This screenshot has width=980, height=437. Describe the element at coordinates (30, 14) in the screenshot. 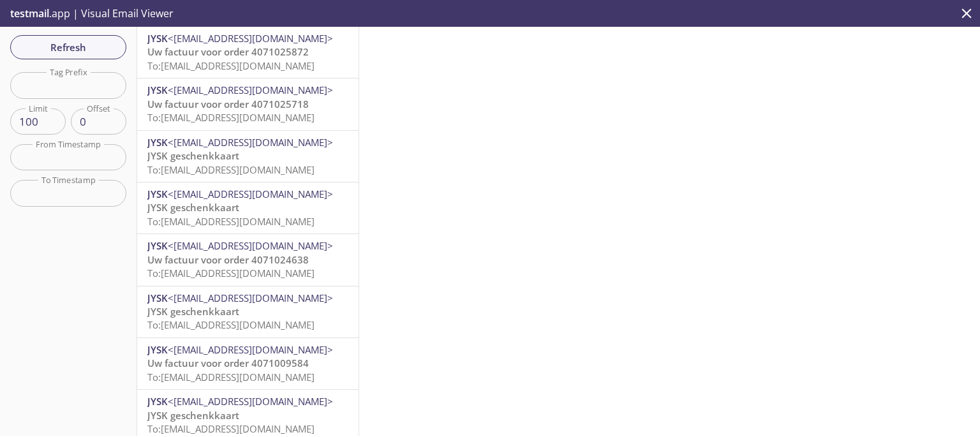

I see `span: testmail` at that location.